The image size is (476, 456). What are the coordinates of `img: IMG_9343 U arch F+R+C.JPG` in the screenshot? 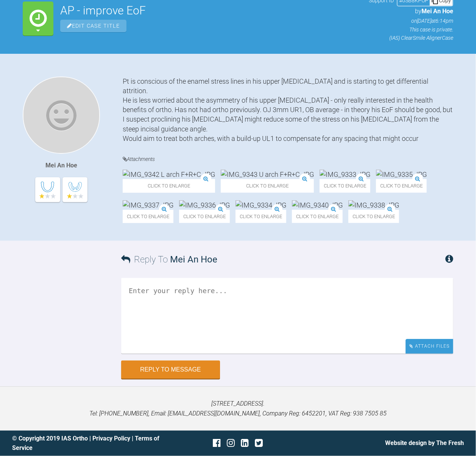 It's located at (267, 174).